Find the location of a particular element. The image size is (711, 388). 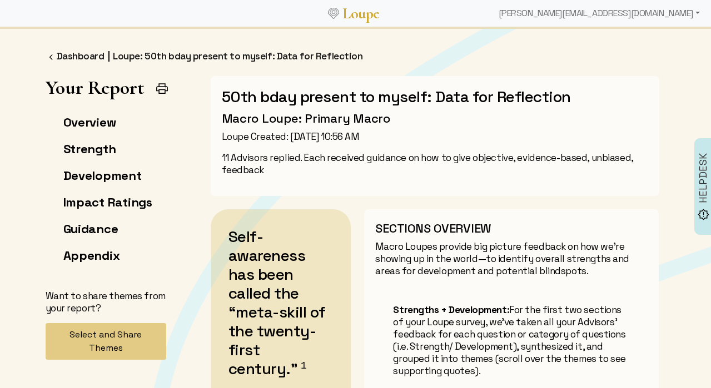

h2: 50th bday present to myself: Data for Reflection is located at coordinates (435, 97).